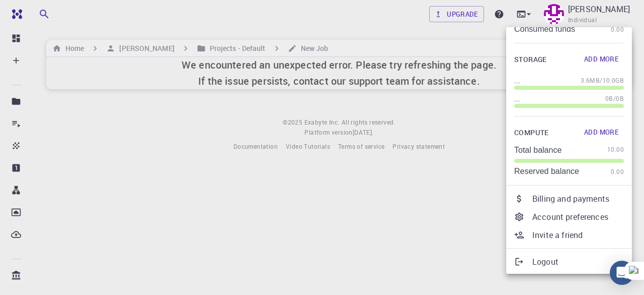  What do you see at coordinates (538, 150) in the screenshot?
I see `p: Total balance` at bounding box center [538, 150].